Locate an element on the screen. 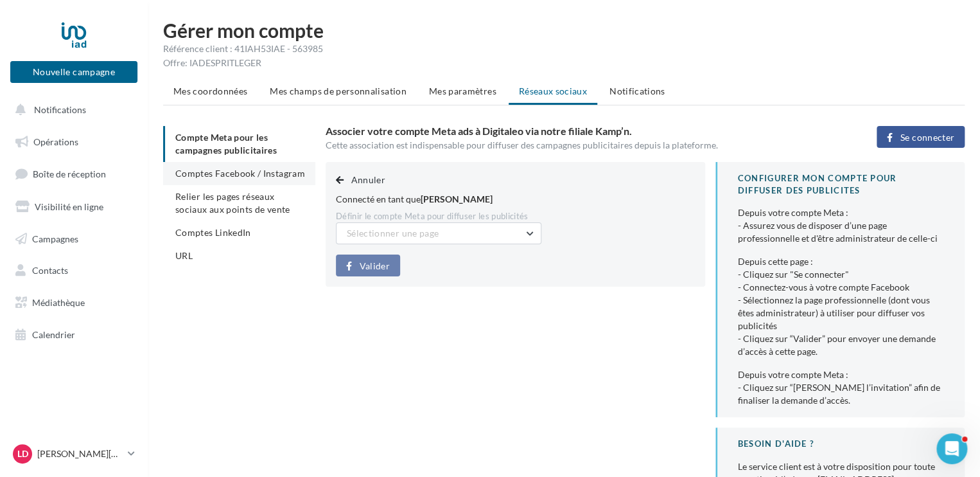 This screenshot has height=477, width=980. span: Mes coordonnées is located at coordinates (210, 91).